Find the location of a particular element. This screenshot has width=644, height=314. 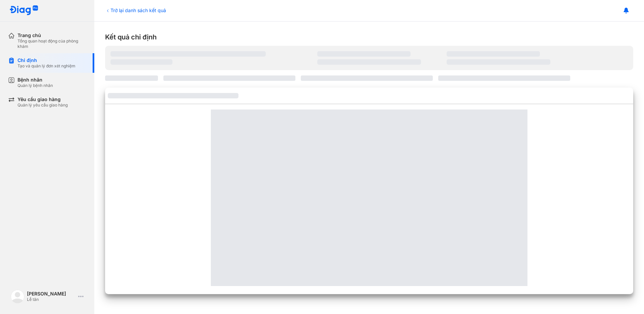

div: Trở lại danh sách kết quả is located at coordinates (135, 10).